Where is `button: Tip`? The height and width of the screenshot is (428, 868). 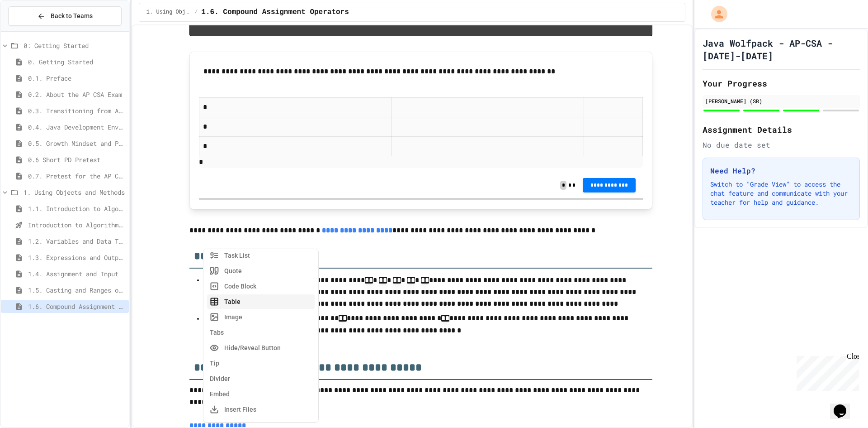
button: Tip is located at coordinates (261, 363).